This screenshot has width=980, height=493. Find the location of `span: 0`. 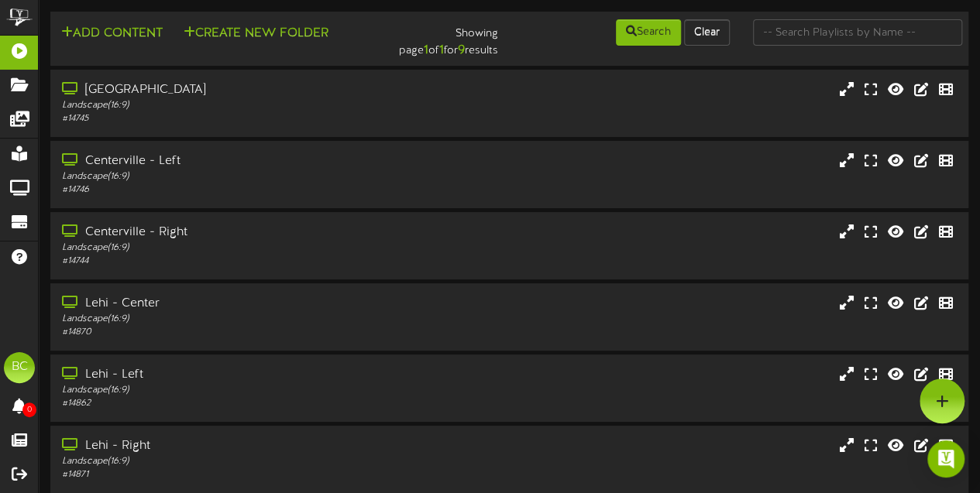

span: 0 is located at coordinates (30, 410).